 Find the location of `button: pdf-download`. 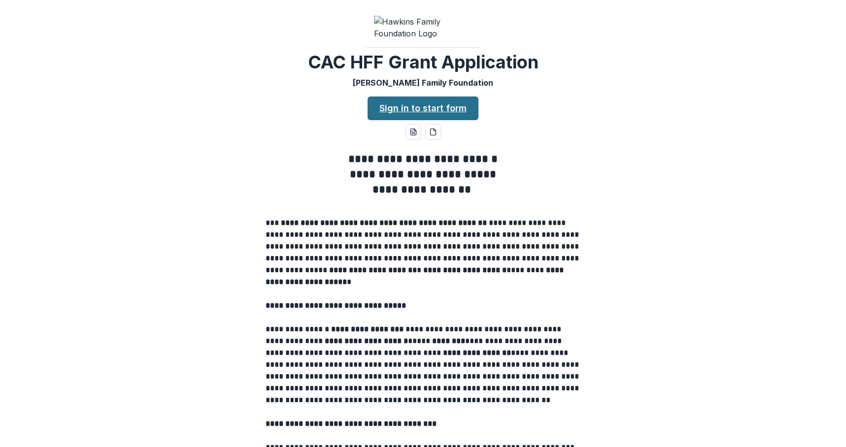

button: pdf-download is located at coordinates (433, 132).